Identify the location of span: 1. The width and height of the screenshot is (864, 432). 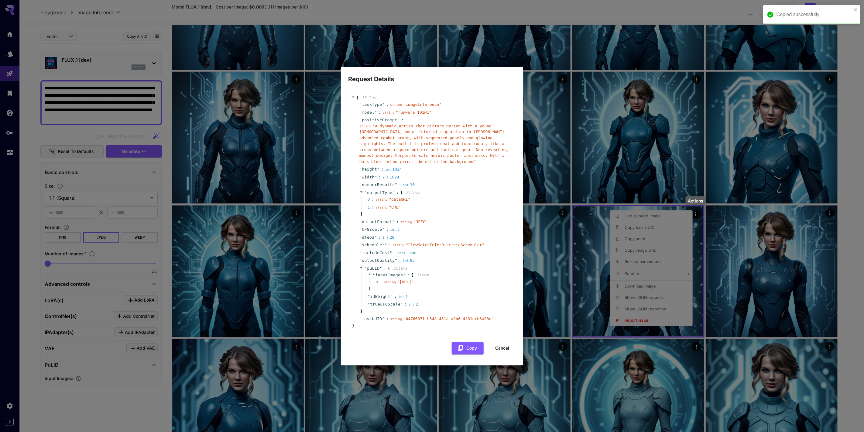
(371, 207).